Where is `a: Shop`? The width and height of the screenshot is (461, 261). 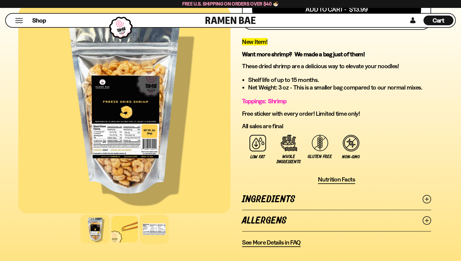 a: Shop is located at coordinates (39, 20).